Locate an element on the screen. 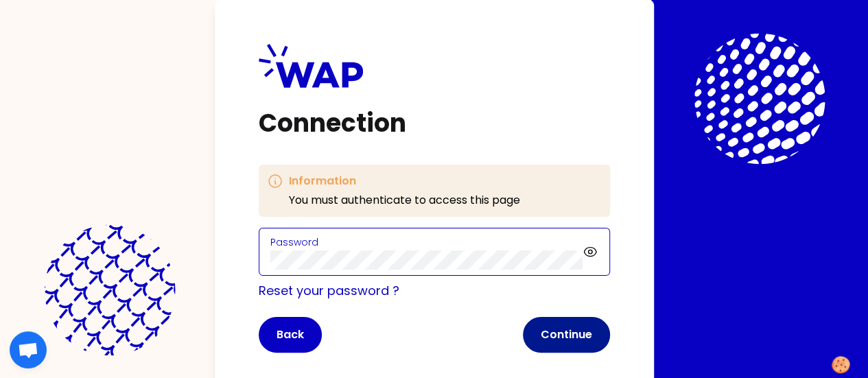 The height and width of the screenshot is (378, 868). a: Reset your password ? is located at coordinates (329, 290).